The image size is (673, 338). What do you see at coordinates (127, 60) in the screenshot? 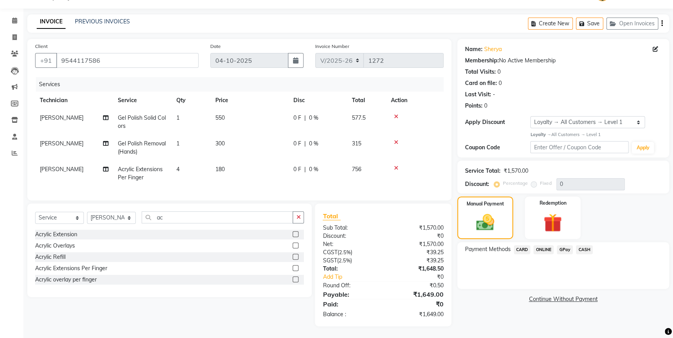
I see `input: Search by Name/Mobile/Email/Code` at bounding box center [127, 60].